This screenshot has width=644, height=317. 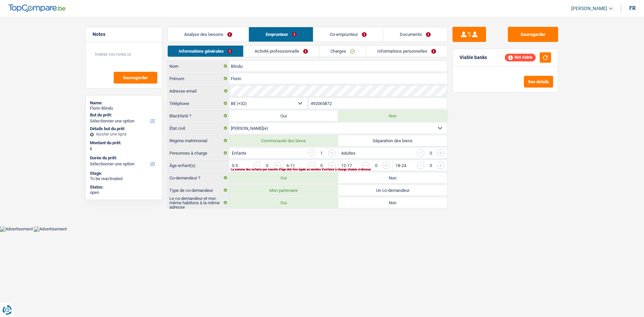 I want to click on img: Advertisement, so click(x=50, y=229).